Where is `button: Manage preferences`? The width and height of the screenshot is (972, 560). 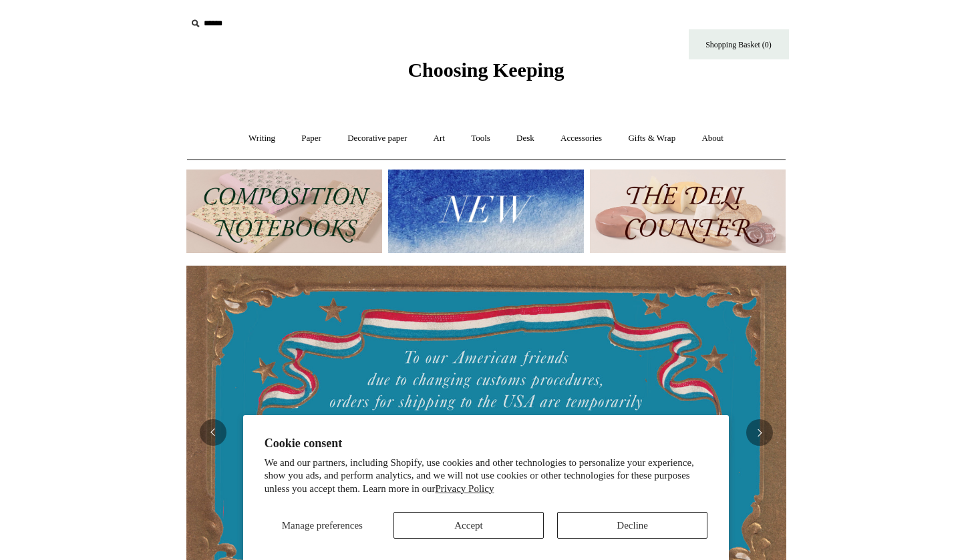 button: Manage preferences is located at coordinates (322, 525).